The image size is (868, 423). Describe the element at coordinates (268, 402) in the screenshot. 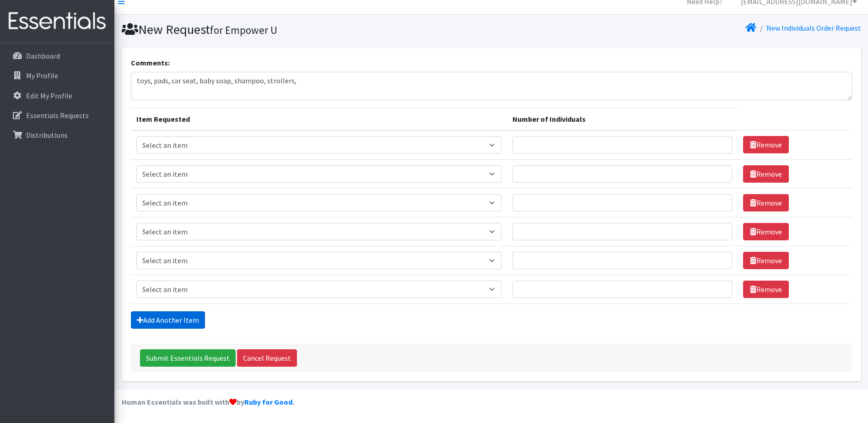

I see `a: Ruby for Good` at that location.